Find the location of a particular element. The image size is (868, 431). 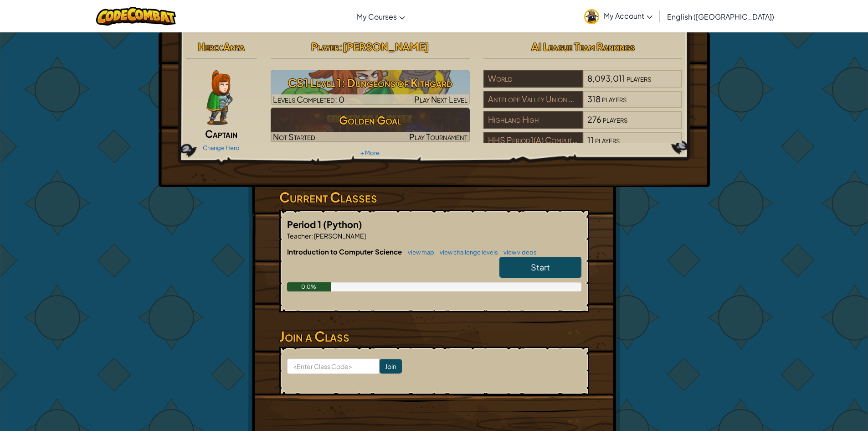

span: Play Tournament is located at coordinates (438, 136).